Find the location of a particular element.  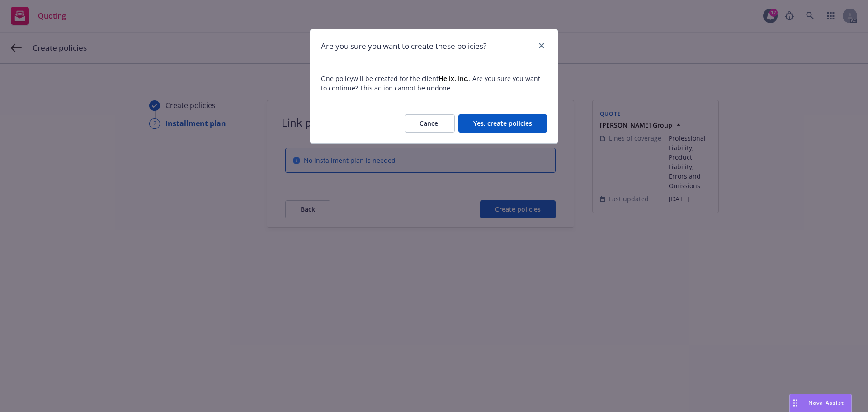

button: Cancel is located at coordinates (429, 123).